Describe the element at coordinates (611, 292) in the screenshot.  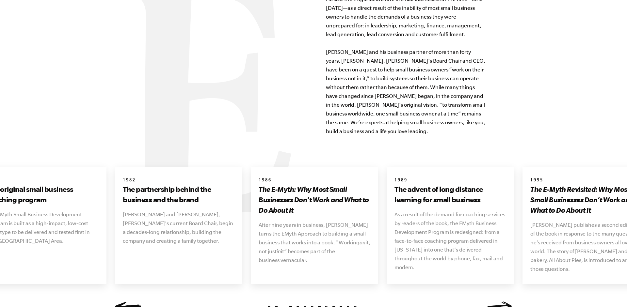
I see `div: Chat Widget` at that location.